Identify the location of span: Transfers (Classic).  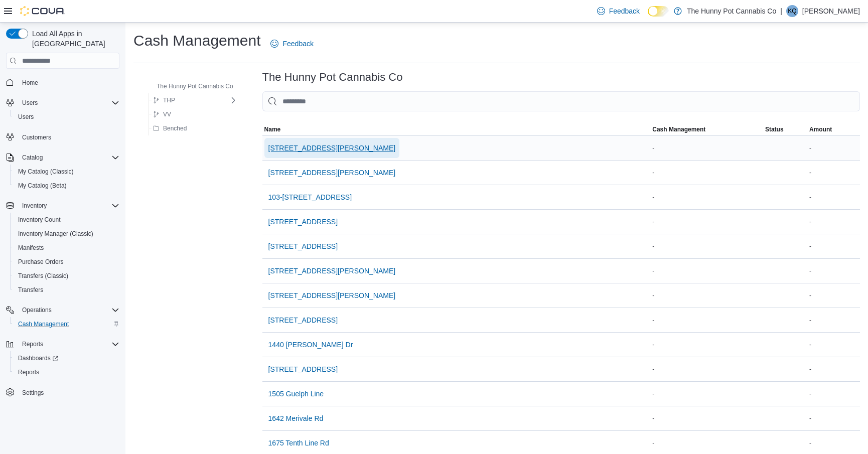
(43, 276).